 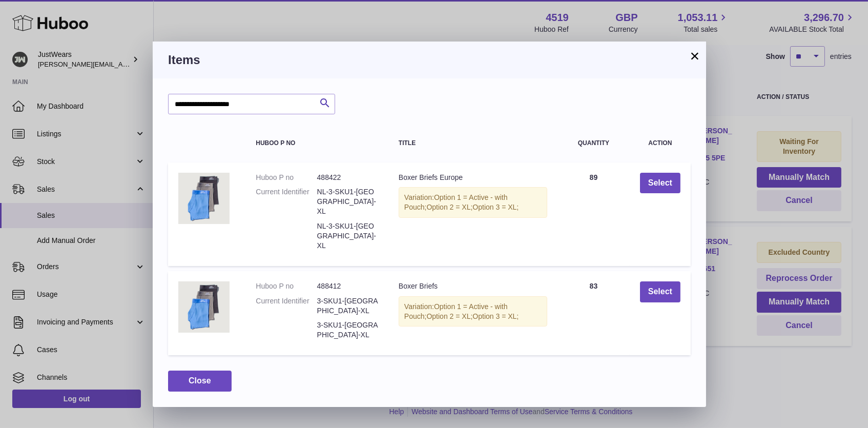 I want to click on th: Action, so click(x=660, y=143).